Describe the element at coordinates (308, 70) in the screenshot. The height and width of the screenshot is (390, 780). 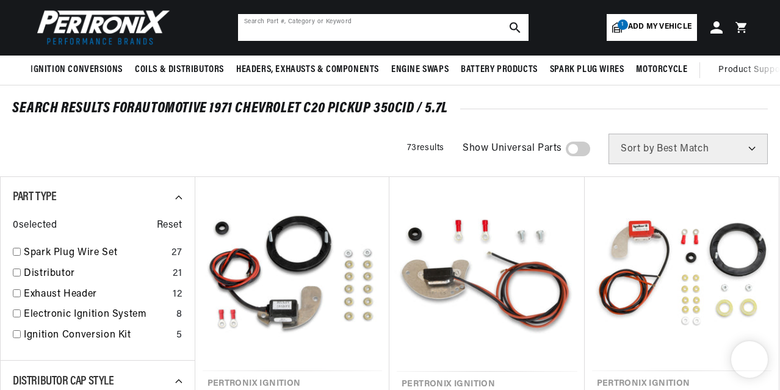
I see `span: Headers, Exhausts & Components` at that location.